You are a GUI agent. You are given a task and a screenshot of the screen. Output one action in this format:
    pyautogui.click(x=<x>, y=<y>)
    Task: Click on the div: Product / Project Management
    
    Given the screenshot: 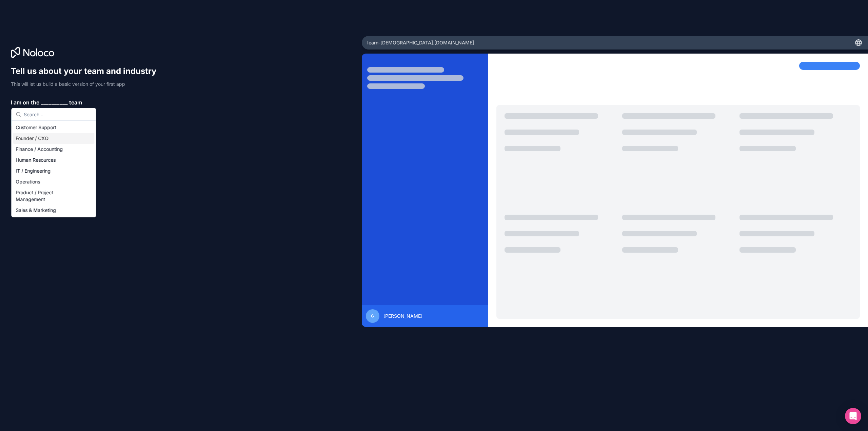 What is the action you would take?
    pyautogui.click(x=53, y=196)
    